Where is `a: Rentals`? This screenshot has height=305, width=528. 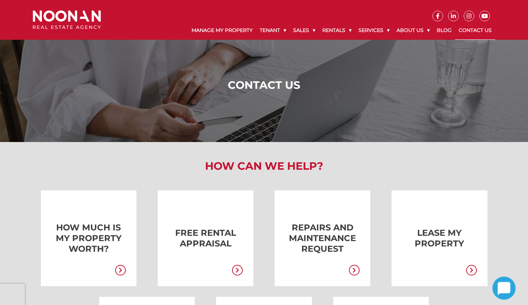 a: Rentals is located at coordinates (337, 30).